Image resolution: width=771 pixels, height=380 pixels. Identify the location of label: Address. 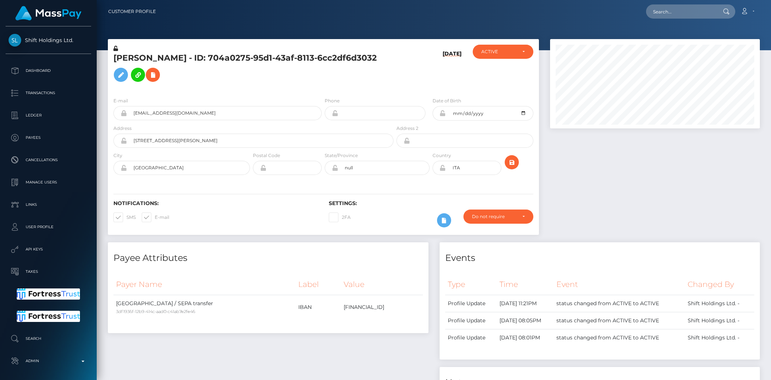
(122, 128).